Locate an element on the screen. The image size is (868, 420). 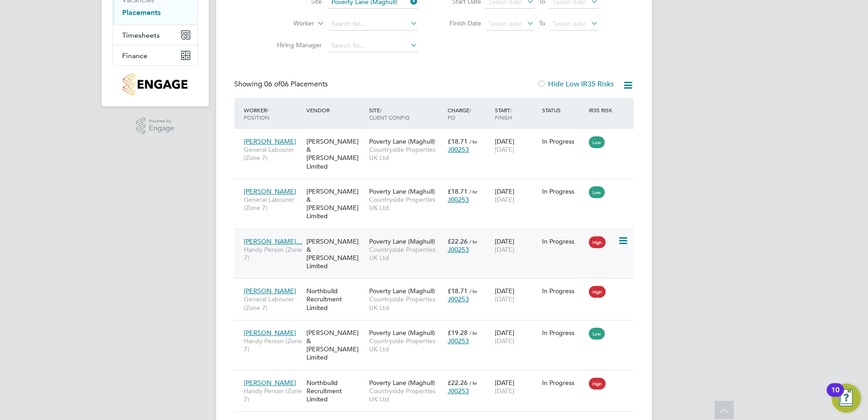
button: Timesheets is located at coordinates (155, 35).